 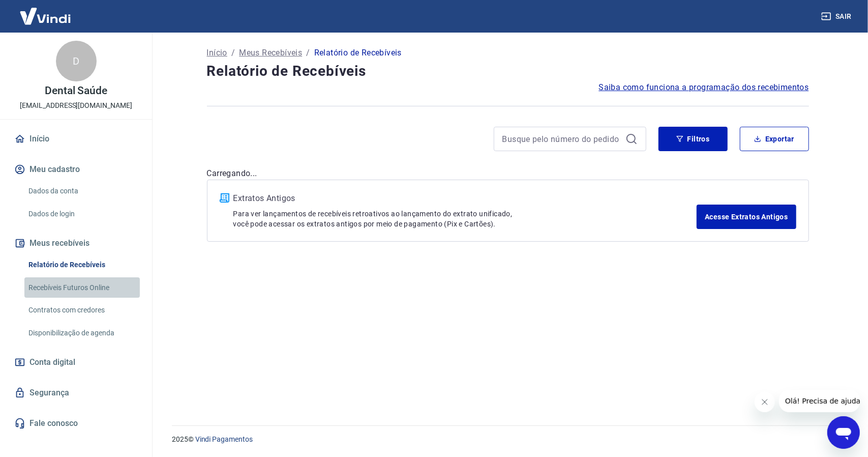 What do you see at coordinates (271, 53) in the screenshot?
I see `p: Meus Recebíveis` at bounding box center [271, 53].